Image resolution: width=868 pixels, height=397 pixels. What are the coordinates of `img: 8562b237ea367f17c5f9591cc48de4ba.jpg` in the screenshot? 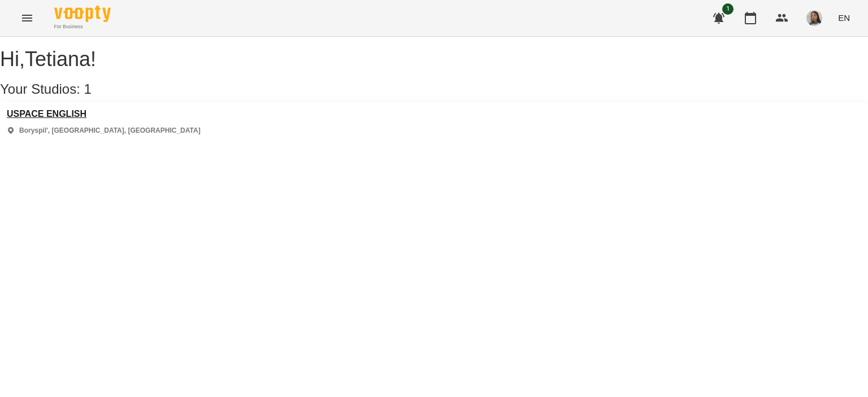 It's located at (814, 18).